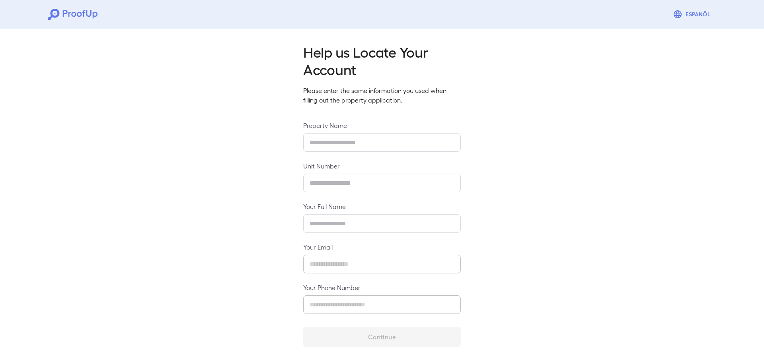 The image size is (764, 362). I want to click on label: Your Phone Number, so click(382, 288).